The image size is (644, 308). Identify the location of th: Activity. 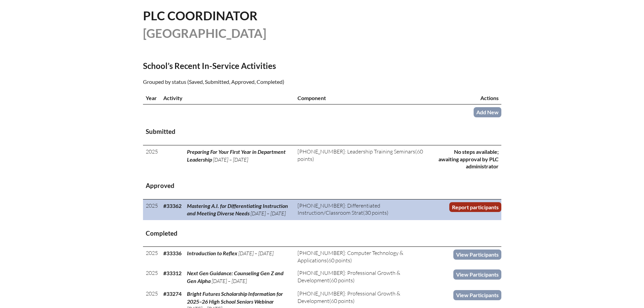
(227, 98).